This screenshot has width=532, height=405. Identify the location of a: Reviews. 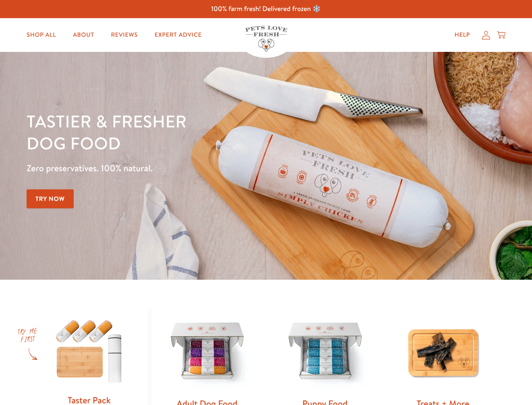
(124, 35).